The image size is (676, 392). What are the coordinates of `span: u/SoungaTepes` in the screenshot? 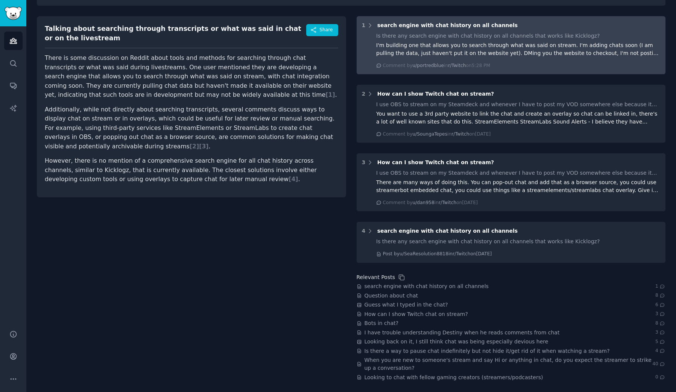 It's located at (430, 134).